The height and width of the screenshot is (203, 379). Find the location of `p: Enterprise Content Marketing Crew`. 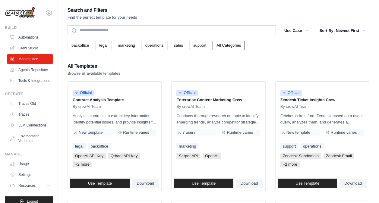

p: Enterprise Content Marketing Crew is located at coordinates (218, 100).